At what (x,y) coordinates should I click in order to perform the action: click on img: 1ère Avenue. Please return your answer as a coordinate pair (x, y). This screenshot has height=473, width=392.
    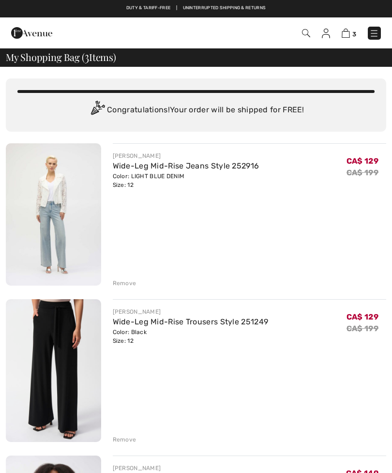
    Looking at the image, I should click on (31, 33).